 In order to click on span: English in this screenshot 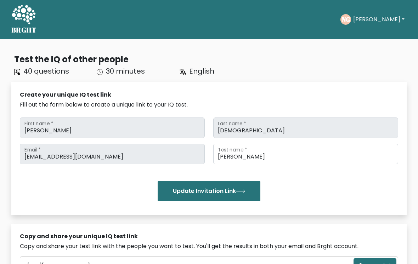, I will do `click(202, 71)`.